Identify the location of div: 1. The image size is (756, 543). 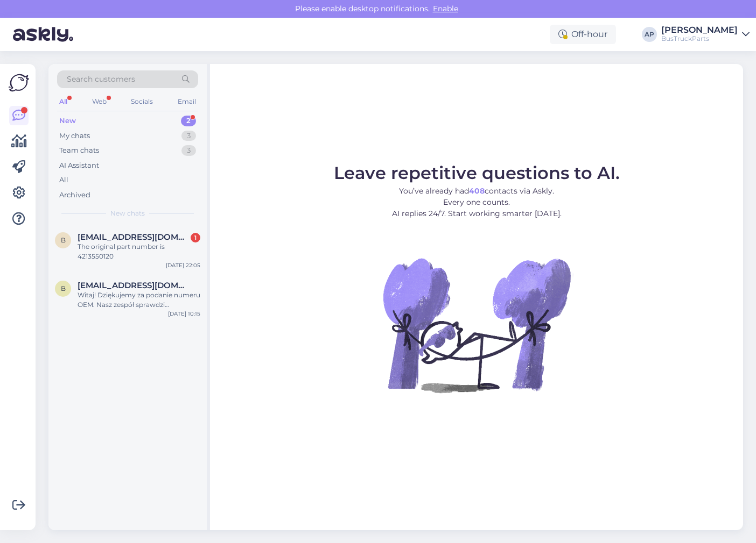
(195, 237).